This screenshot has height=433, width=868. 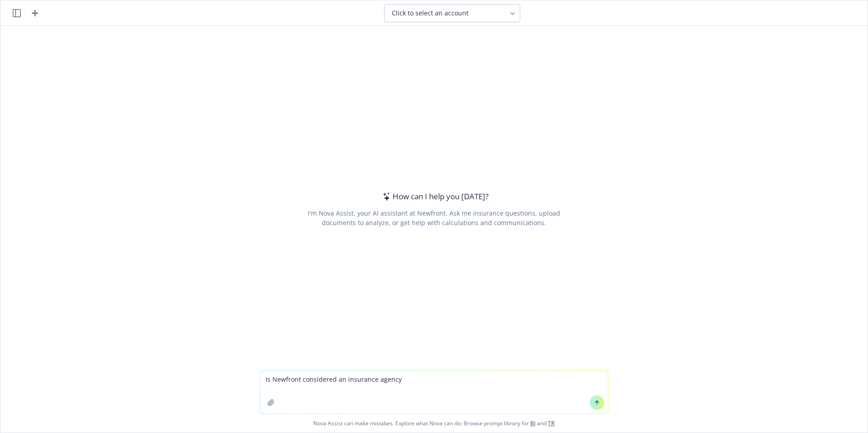 What do you see at coordinates (533, 423) in the screenshot?
I see `a: BI` at bounding box center [533, 423].